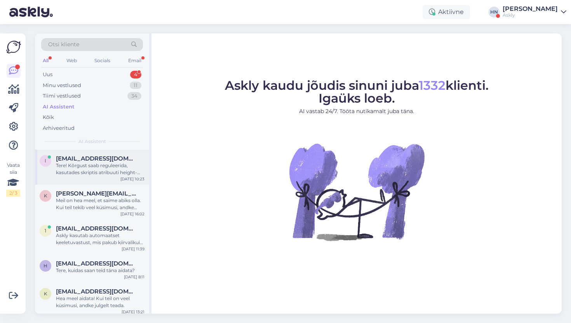 The height and width of the screenshot is (323, 571). I want to click on div: Arhiveeritud, so click(59, 128).